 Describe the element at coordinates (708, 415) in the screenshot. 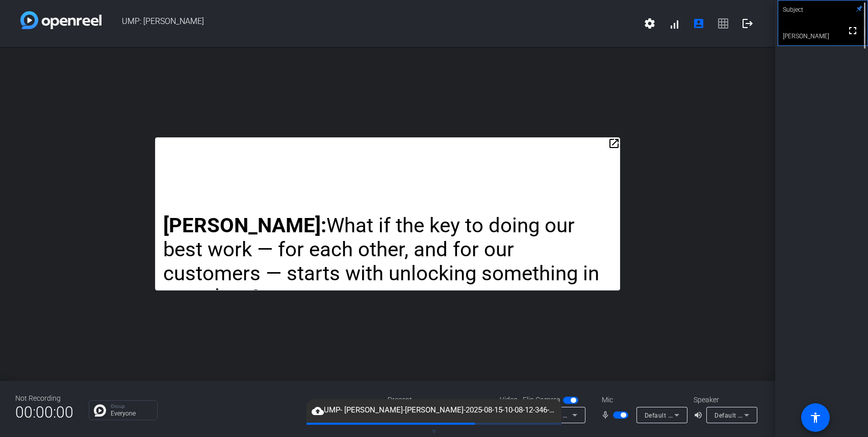

I see `span: Default - MacBook Air Microphone (Built-in)` at that location.